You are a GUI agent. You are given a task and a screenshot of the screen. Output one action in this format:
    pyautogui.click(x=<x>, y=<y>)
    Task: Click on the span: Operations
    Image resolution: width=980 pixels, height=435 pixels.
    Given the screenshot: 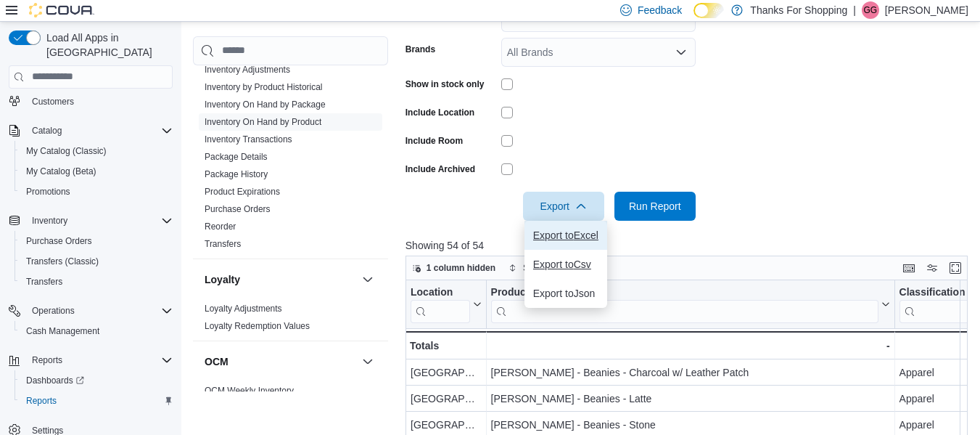 What is the action you would take?
    pyautogui.click(x=99, y=311)
    